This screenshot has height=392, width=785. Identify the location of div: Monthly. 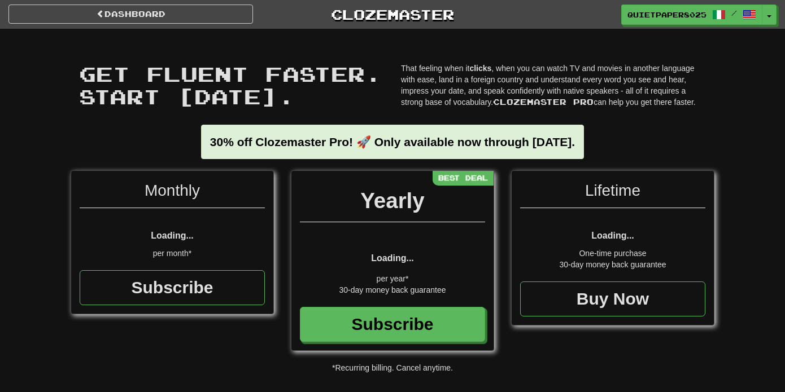
(172, 194).